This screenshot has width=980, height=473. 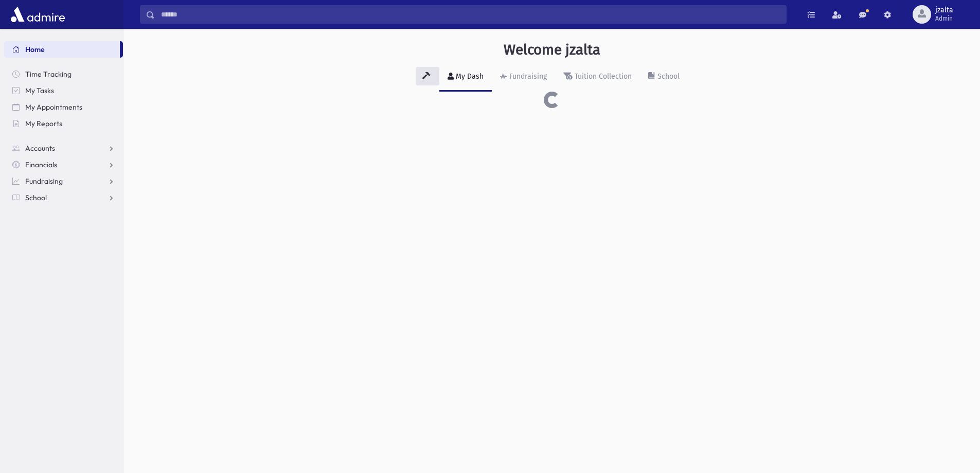 I want to click on a: Tuition Collection, so click(x=597, y=77).